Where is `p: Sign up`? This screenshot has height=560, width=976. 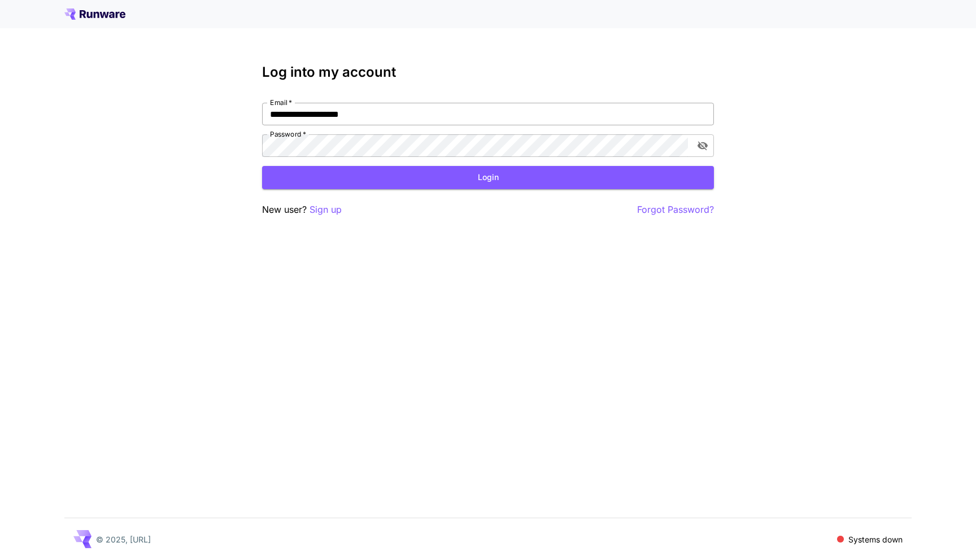 p: Sign up is located at coordinates (326, 209).